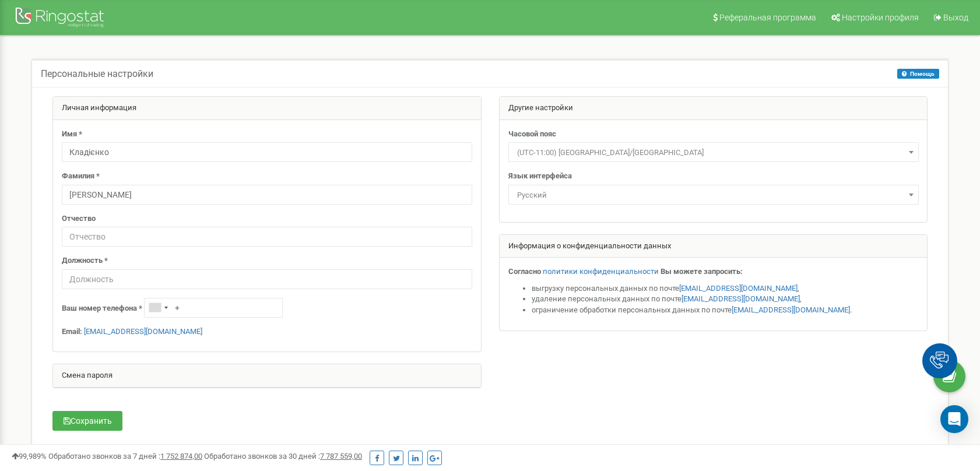  I want to click on input: Фамилия, so click(267, 195).